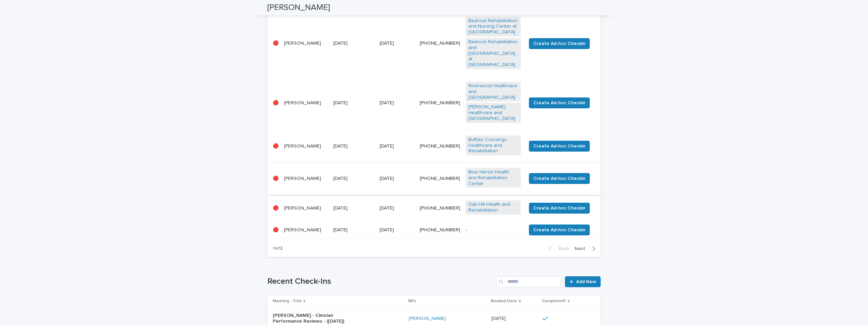  Describe the element at coordinates (583, 282) in the screenshot. I see `a: Add New` at that location.